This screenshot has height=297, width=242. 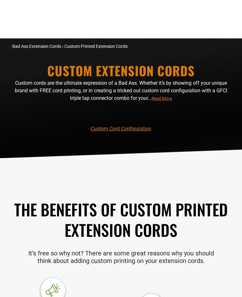 I want to click on span: Read More, so click(x=161, y=98).